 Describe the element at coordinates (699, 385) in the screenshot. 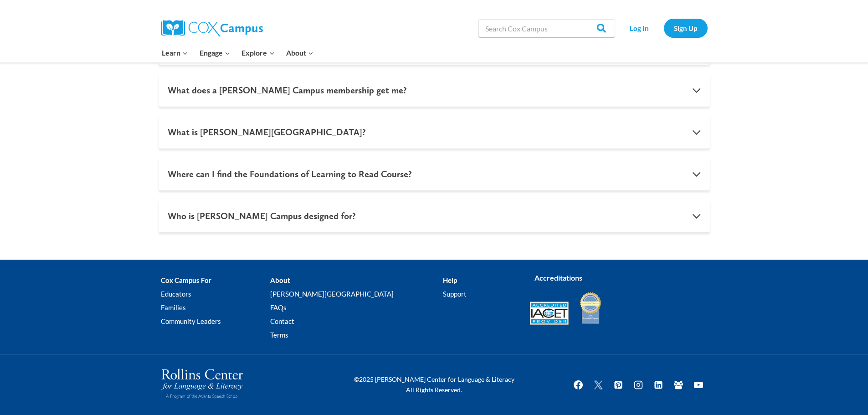

I see `a: YouTube` at that location.